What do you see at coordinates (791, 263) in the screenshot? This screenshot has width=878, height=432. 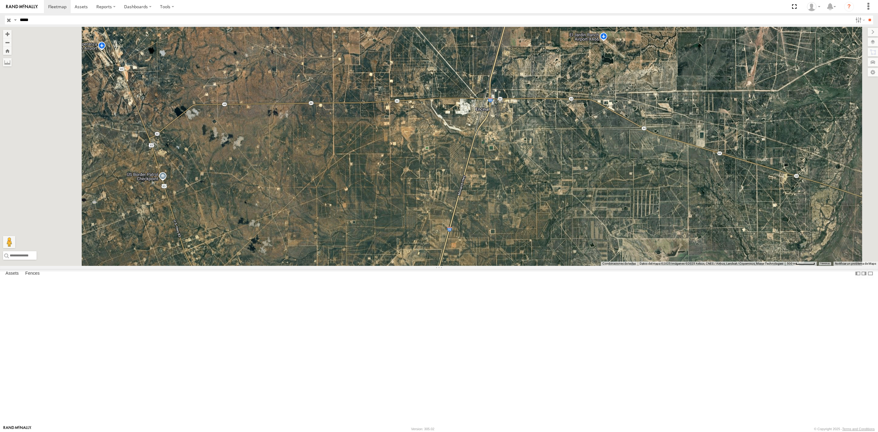 I see `span: 500 m` at bounding box center [791, 263].